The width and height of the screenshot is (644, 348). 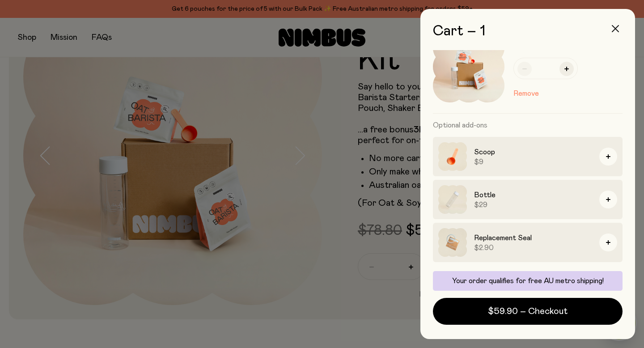 What do you see at coordinates (528, 126) in the screenshot?
I see `h3: Optional add-ons` at bounding box center [528, 126].